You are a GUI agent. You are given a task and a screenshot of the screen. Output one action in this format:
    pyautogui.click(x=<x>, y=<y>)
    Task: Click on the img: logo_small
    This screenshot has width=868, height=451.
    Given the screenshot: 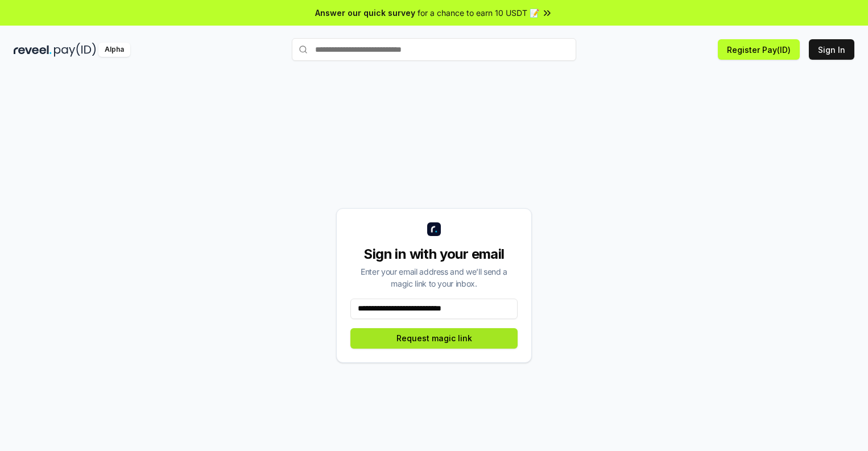 What is the action you would take?
    pyautogui.click(x=434, y=229)
    